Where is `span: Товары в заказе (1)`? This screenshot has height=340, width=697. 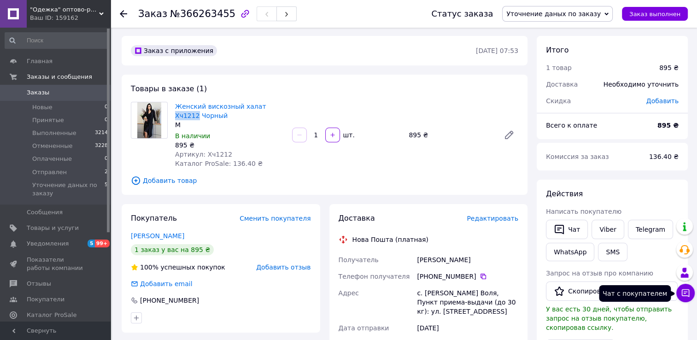 span: Товары в заказе (1) is located at coordinates (169, 88).